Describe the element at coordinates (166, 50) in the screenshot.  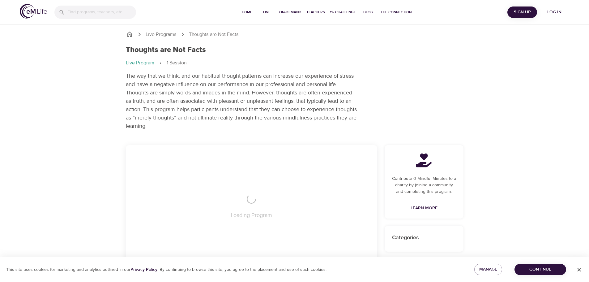
I see `h1: Thoughts are Not Facts` at that location.